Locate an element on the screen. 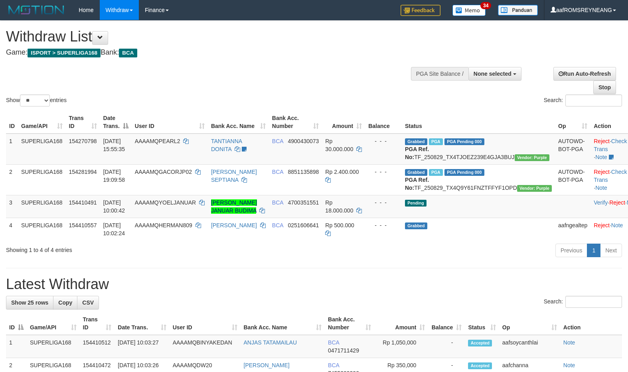  span: ISPORT > SUPERLIGA168 is located at coordinates (64, 53).